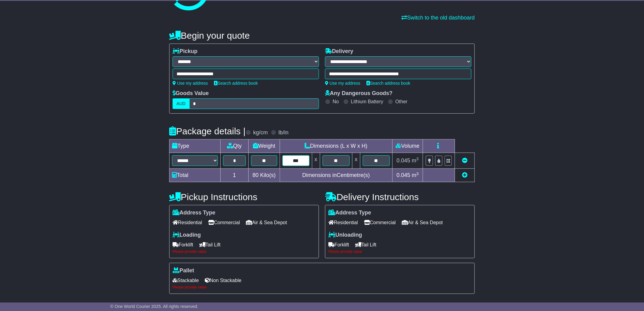 This screenshot has width=644, height=311. I want to click on td: Qty, so click(234, 147).